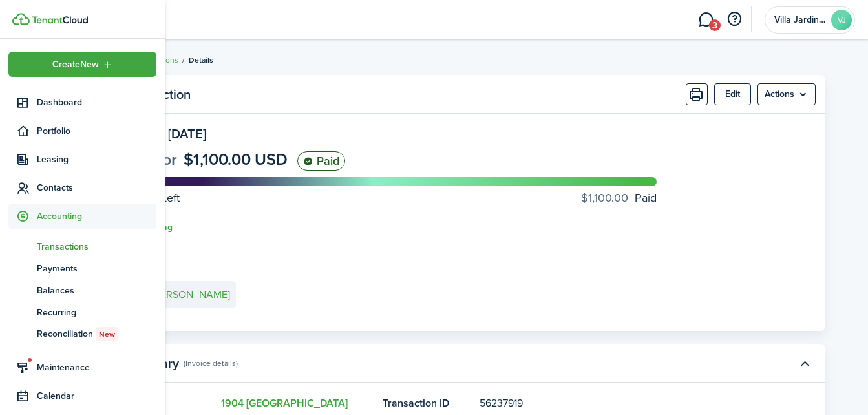 The height and width of the screenshot is (415, 868). What do you see at coordinates (82, 334) in the screenshot?
I see `a: ReconciliationNew` at bounding box center [82, 334].